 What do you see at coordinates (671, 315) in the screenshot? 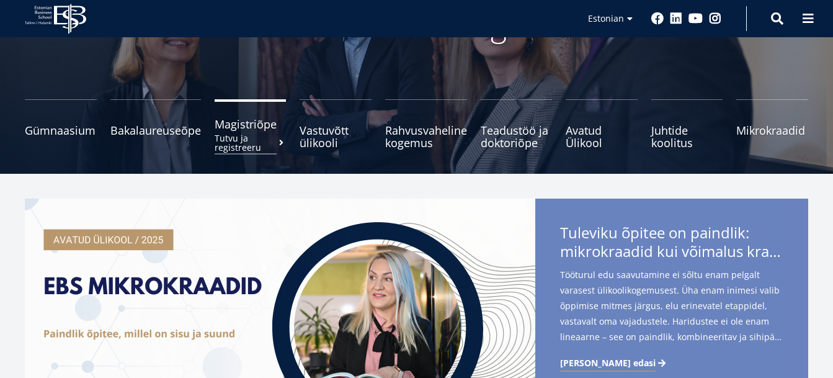
I see `span: Paljudel meist tekib tööelus hetk, kus tekib küsimus: “Kas see ongi kõik?” Rutiin muutub liiga tu...` at bounding box center [671, 315].